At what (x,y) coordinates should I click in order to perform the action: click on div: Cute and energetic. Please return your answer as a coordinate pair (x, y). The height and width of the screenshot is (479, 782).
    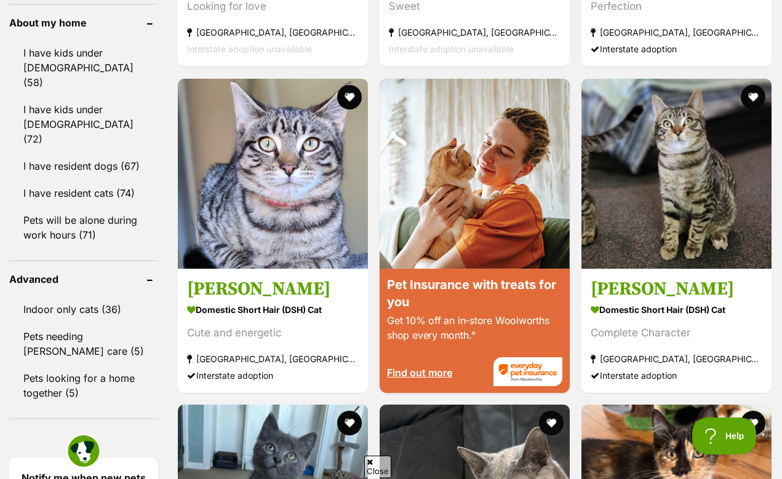
    Looking at the image, I should click on (272, 333).